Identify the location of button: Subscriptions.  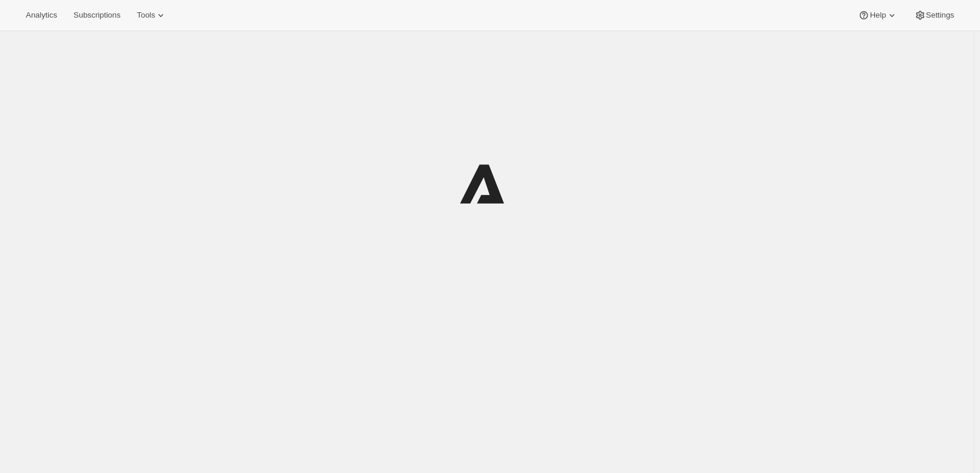
(97, 15).